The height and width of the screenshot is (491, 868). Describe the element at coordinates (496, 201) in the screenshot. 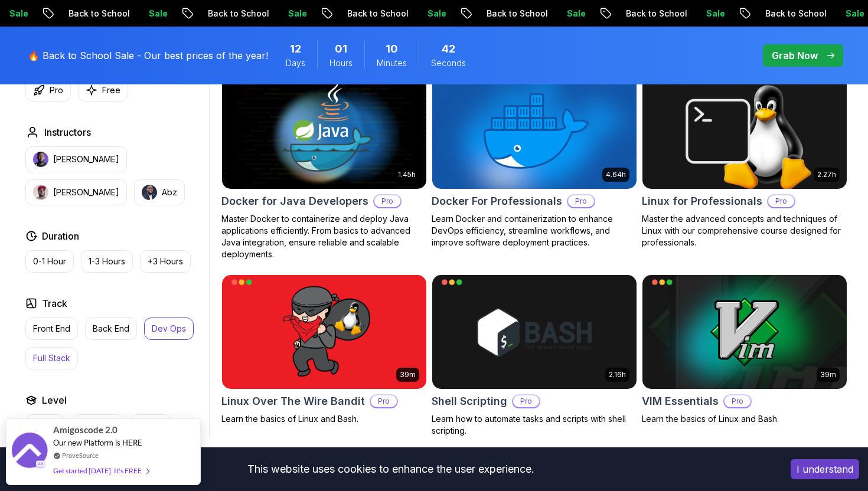

I see `h2: Docker For Professionals` at that location.